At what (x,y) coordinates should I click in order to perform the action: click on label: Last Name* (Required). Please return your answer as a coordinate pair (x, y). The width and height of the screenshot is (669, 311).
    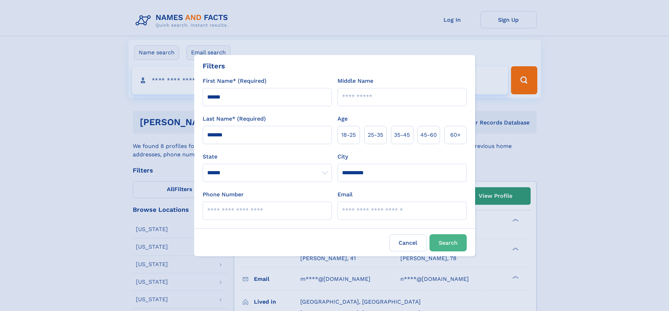
    Looking at the image, I should click on (234, 119).